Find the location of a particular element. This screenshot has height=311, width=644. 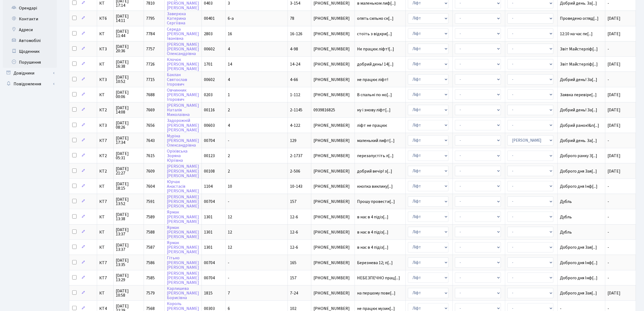

span: 00602 is located at coordinates (209, 79).